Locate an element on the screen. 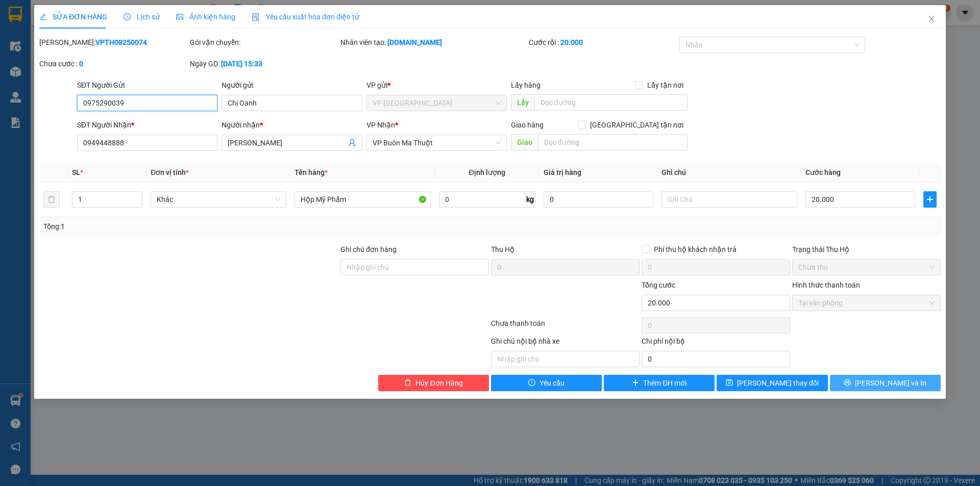 The width and height of the screenshot is (980, 486). span: picture is located at coordinates (180, 17).